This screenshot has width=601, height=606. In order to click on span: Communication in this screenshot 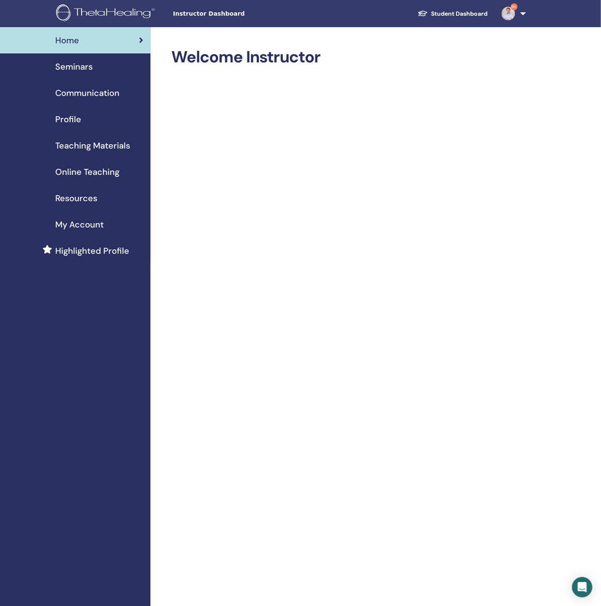, I will do `click(87, 93)`.